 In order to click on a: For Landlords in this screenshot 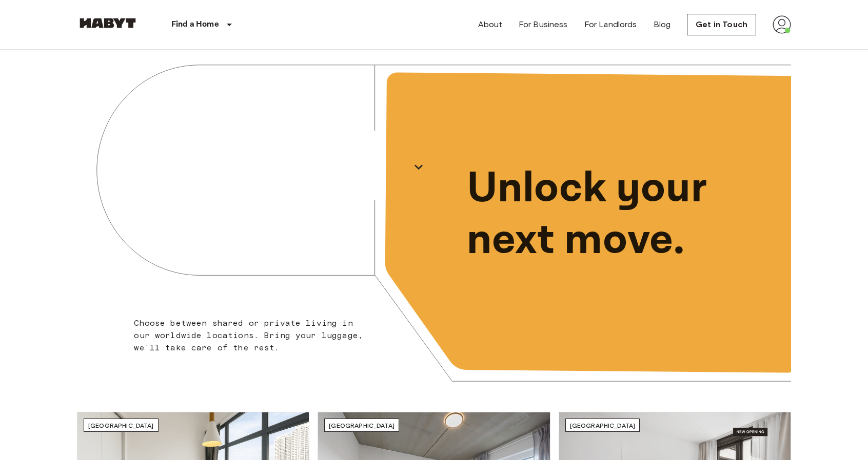, I will do `click(610, 24)`.